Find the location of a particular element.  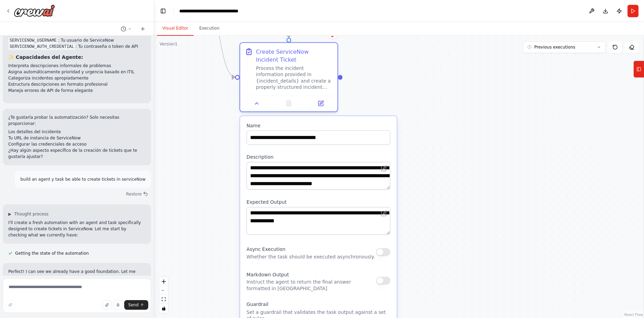

button: fit view is located at coordinates (163, 300).